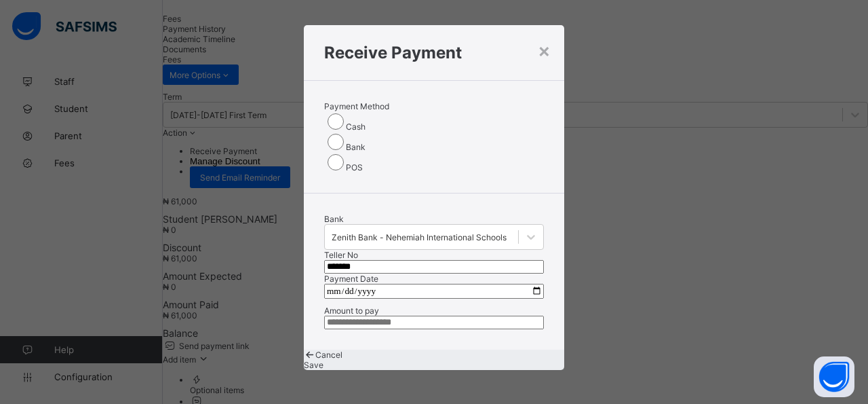  I want to click on button: Open asap, so click(834, 377).